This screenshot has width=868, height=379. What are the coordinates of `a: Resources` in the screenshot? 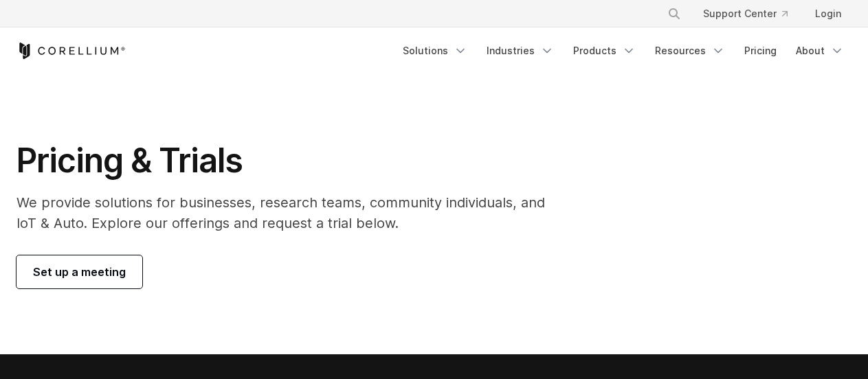 It's located at (690, 51).